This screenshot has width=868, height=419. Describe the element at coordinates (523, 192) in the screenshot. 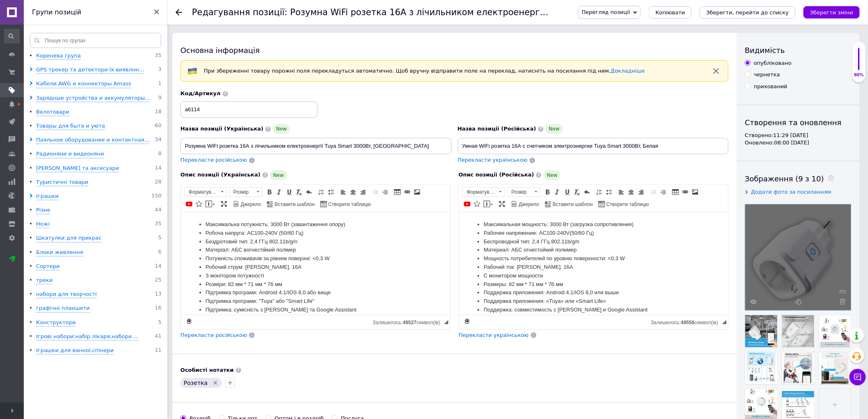

I see `a: Розмір` at that location.